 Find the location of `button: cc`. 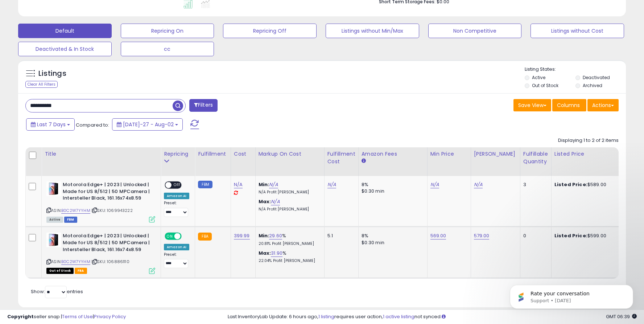

button: cc is located at coordinates (168, 49).